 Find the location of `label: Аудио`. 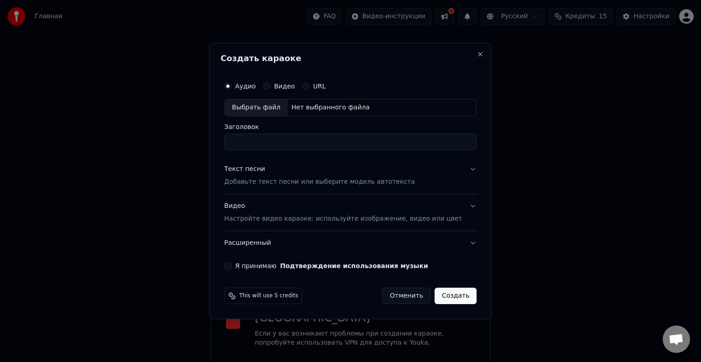

label: Аудио is located at coordinates (245, 86).